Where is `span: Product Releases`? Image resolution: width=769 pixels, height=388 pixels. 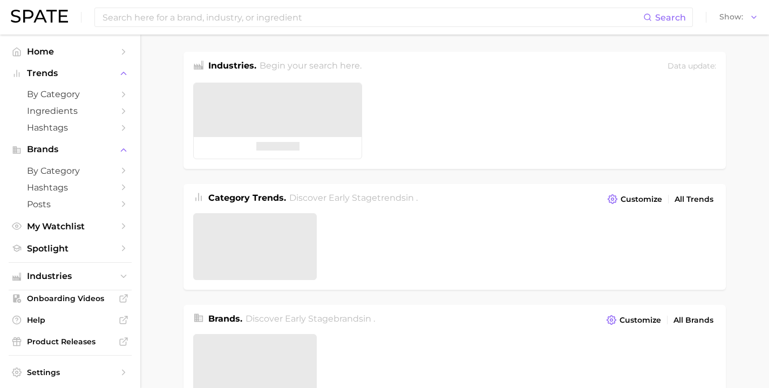 span: Product Releases is located at coordinates (70, 342).